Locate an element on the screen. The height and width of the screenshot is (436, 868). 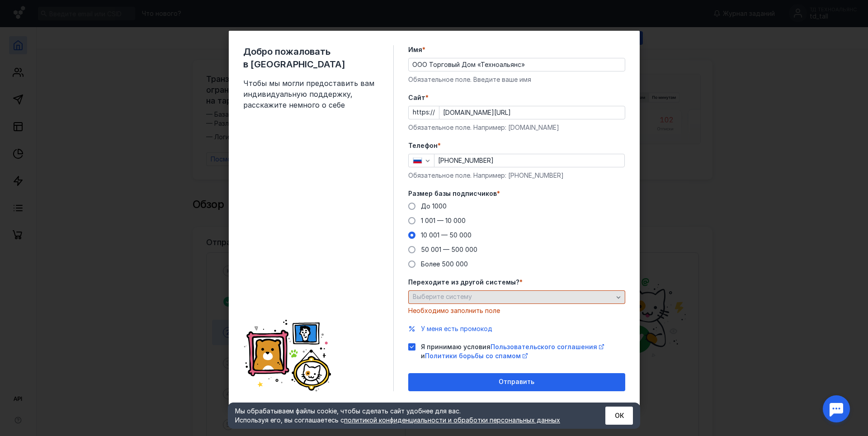
span: Размер базы подписчиков is located at coordinates (453, 194).